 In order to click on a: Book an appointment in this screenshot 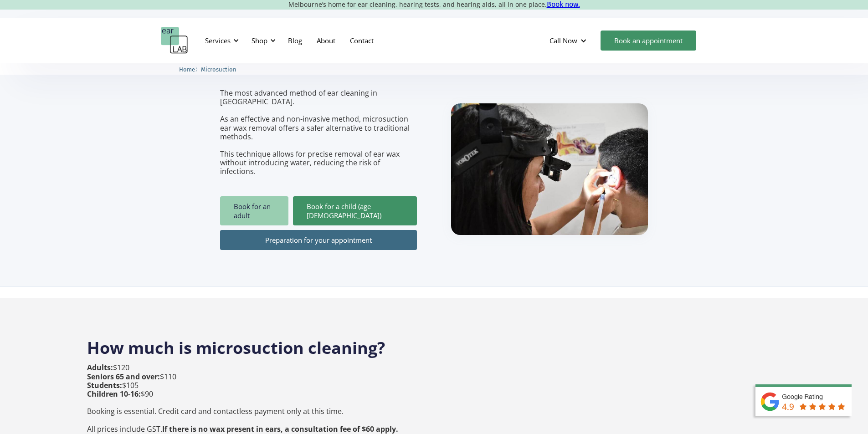, I will do `click(649, 41)`.